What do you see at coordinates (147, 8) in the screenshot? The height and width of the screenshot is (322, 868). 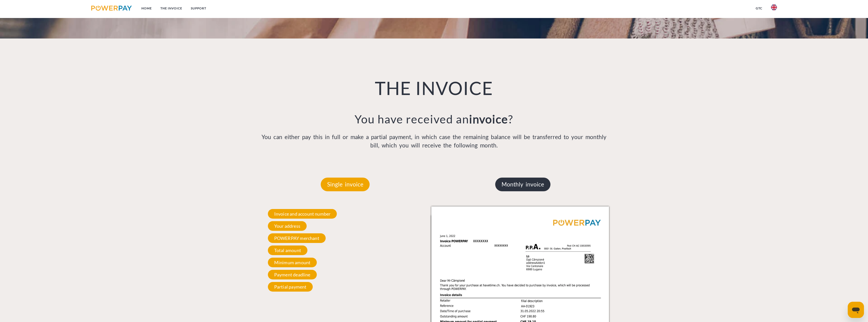 I see `a: Home` at bounding box center [147, 8].